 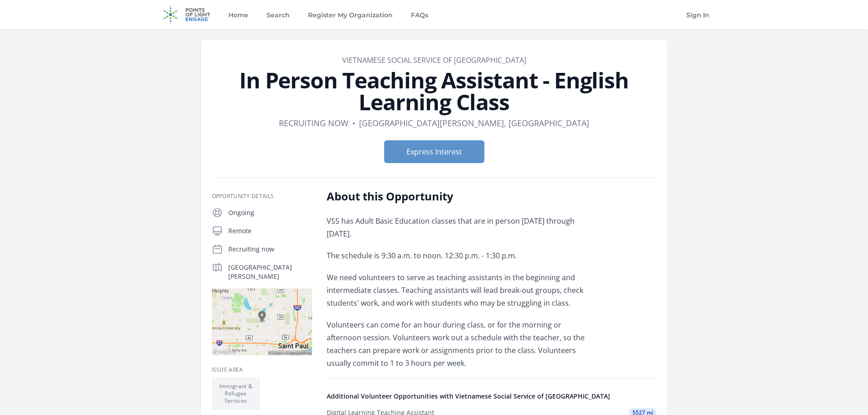 What do you see at coordinates (434, 91) in the screenshot?
I see `h1: In Person Teaching Assistant - English Learning Class` at bounding box center [434, 91].